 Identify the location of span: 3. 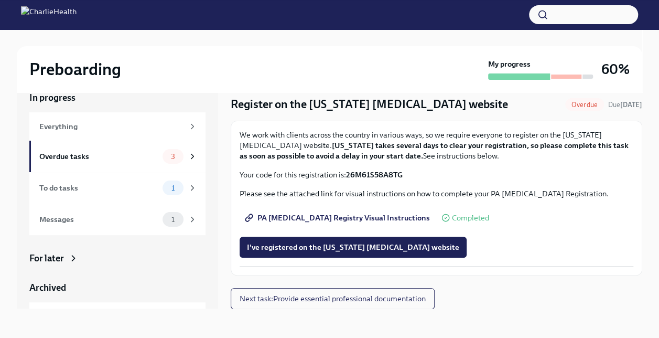
(173, 156).